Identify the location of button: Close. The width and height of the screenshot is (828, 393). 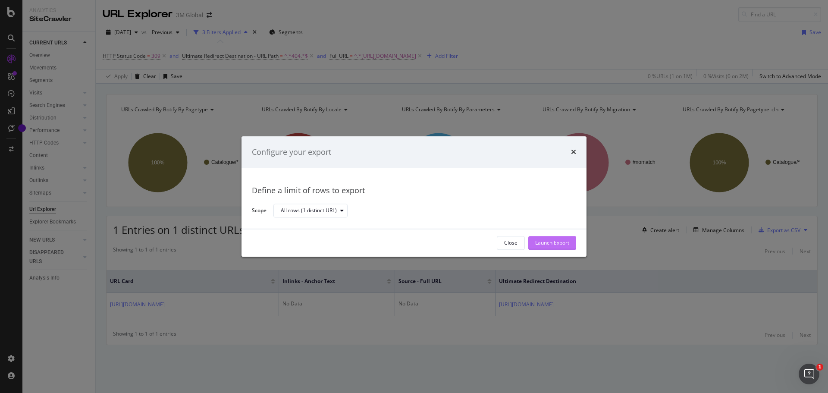
(511, 243).